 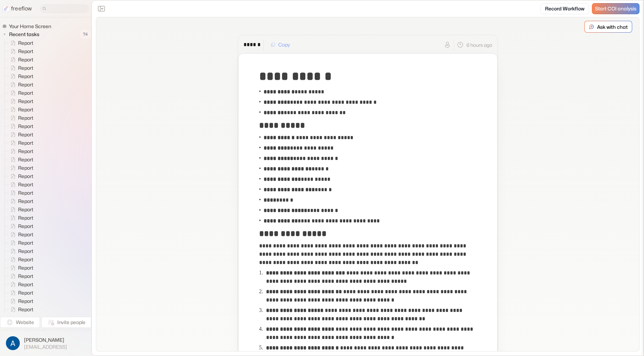 I want to click on span: 74, so click(x=85, y=34).